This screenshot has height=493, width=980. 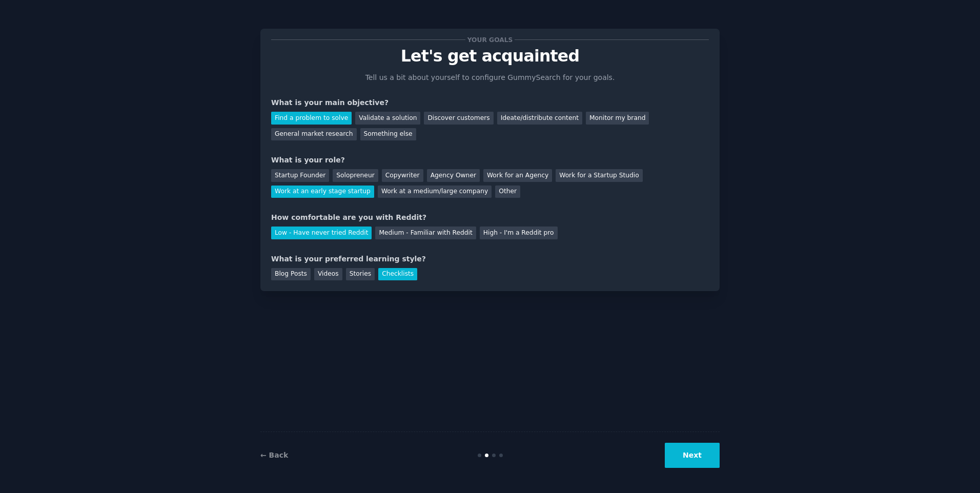 I want to click on p: Tell us a bit about yourself to configure GummySearch for your goals., so click(x=490, y=77).